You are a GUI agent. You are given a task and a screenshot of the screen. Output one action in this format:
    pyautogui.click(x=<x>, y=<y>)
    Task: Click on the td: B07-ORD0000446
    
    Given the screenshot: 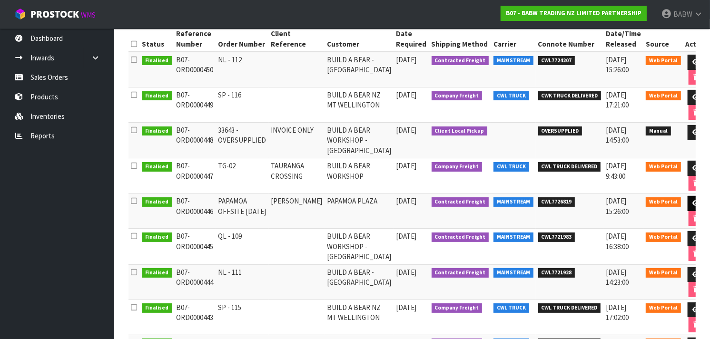 What is the action you would take?
    pyautogui.click(x=195, y=211)
    